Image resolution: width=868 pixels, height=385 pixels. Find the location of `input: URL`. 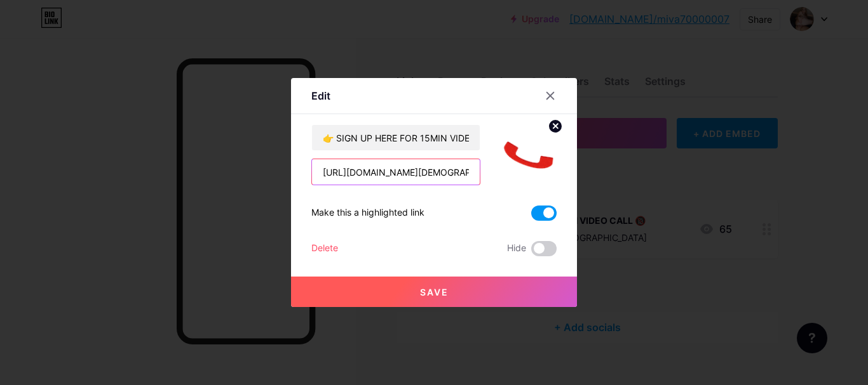

input: URL is located at coordinates (396, 172).